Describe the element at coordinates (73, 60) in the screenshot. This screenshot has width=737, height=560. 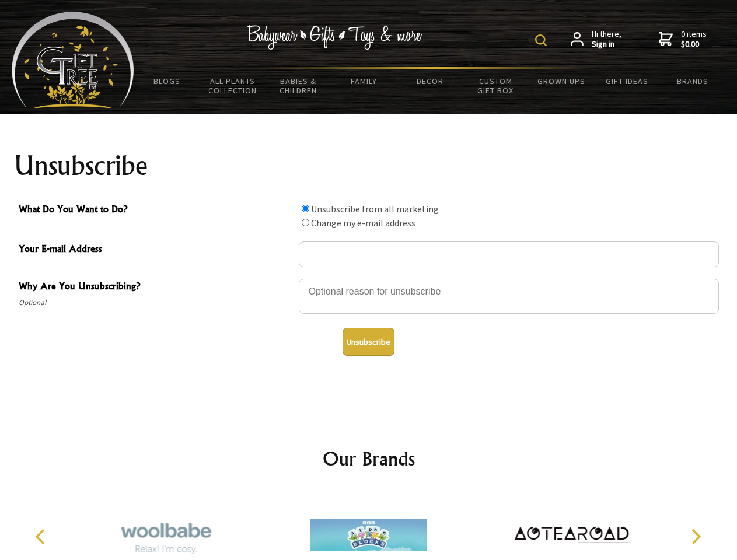
I see `img: Babyware - Gifts - Toys and more...` at that location.